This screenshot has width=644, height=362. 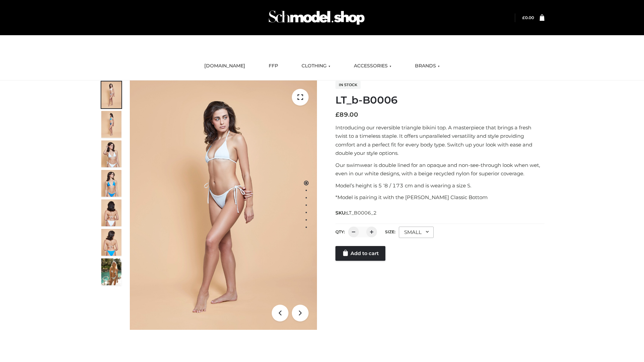 I want to click on a: CLOTHING, so click(x=316, y=66).